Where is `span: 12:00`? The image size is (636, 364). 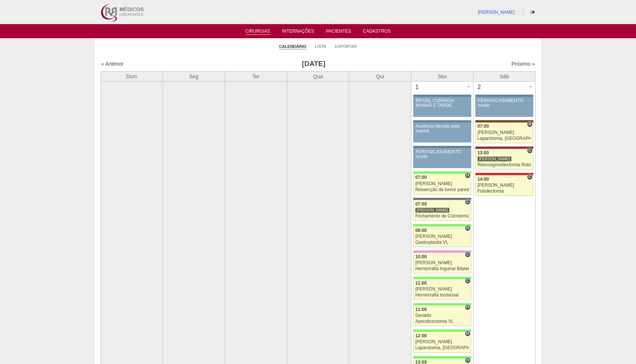
span: 12:00 is located at coordinates (421, 336).